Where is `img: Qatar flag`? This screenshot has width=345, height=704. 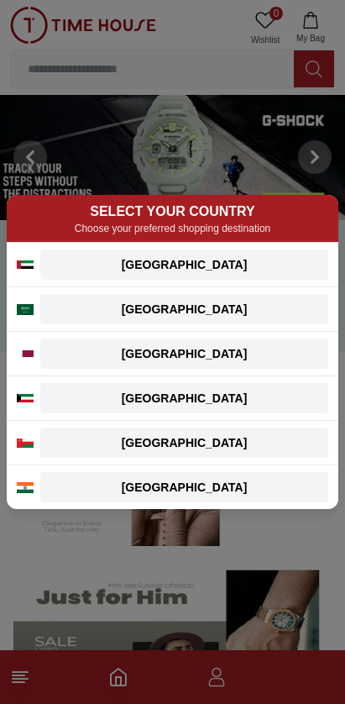 img: Qatar flag is located at coordinates (25, 354).